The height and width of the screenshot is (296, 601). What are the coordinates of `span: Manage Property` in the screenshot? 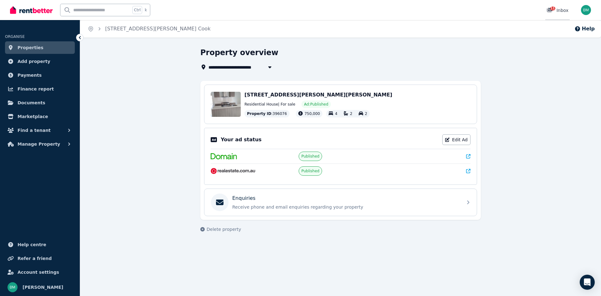 It's located at (39, 144).